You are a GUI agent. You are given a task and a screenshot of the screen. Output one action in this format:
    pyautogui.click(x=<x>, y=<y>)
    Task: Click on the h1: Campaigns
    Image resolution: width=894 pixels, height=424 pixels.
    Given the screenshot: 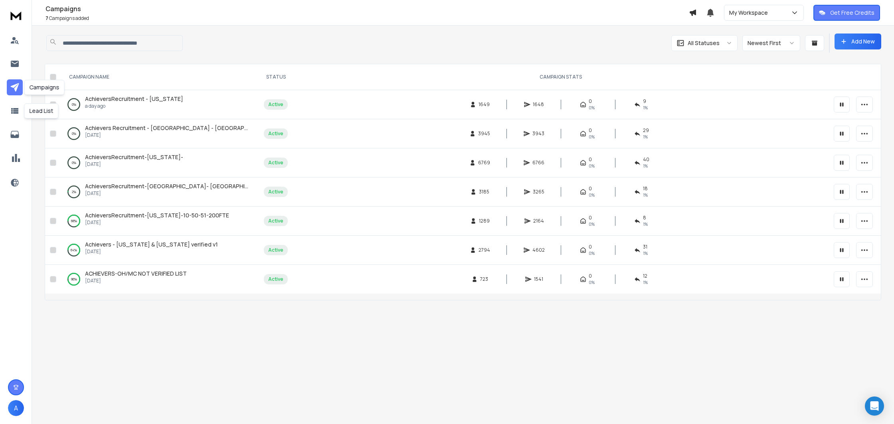 What is the action you would take?
    pyautogui.click(x=367, y=9)
    